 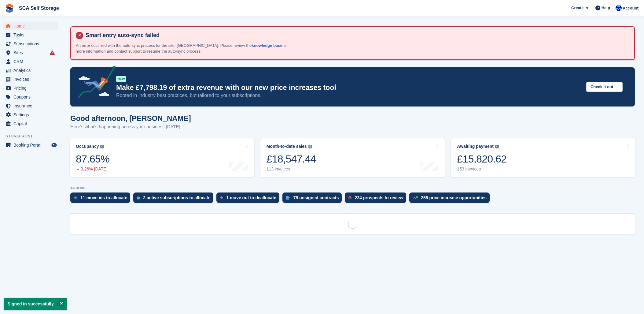 I want to click on p: Make £7,798.19 of extra revenue with our new price increases tool, so click(x=349, y=87).